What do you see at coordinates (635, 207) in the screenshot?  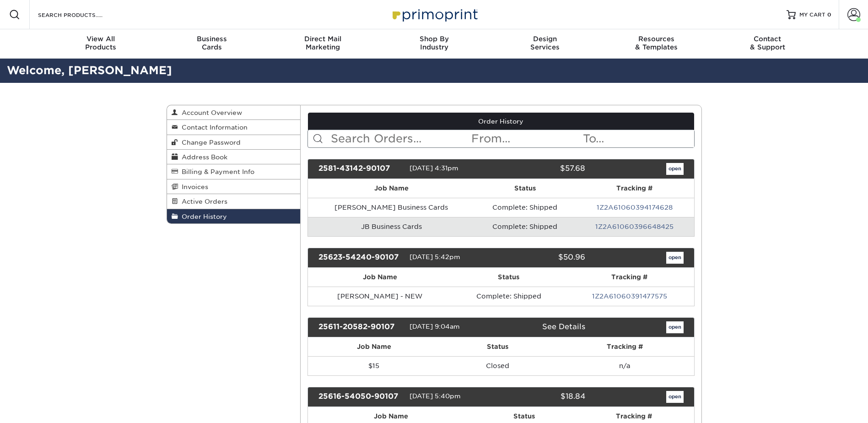 I see `a: 1Z2A61060394174628` at bounding box center [635, 207].